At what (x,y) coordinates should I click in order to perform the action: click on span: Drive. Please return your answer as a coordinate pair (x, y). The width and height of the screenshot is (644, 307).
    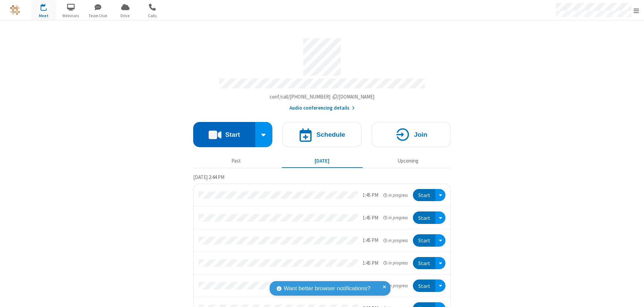
    Looking at the image, I should click on (125, 16).